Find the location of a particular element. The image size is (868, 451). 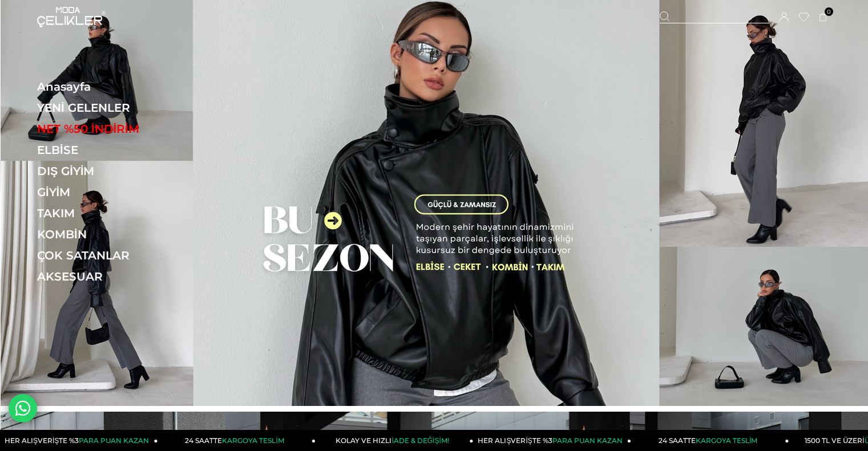

a: AKSESUAR is located at coordinates (115, 277).